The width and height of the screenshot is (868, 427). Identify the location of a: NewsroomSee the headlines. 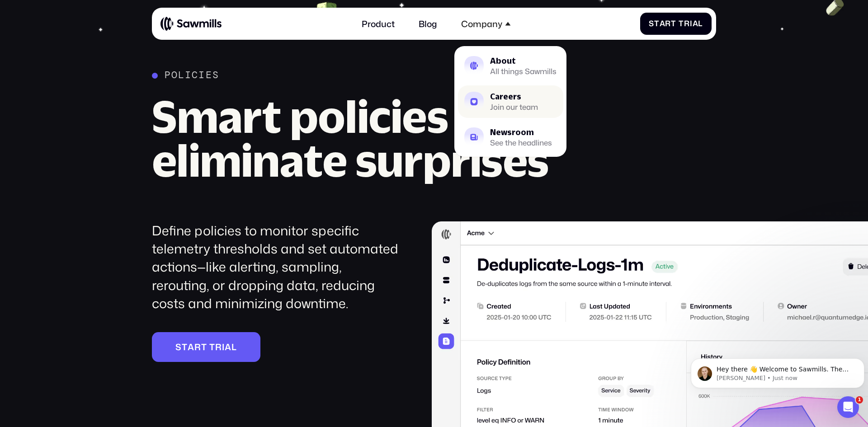
(510, 138).